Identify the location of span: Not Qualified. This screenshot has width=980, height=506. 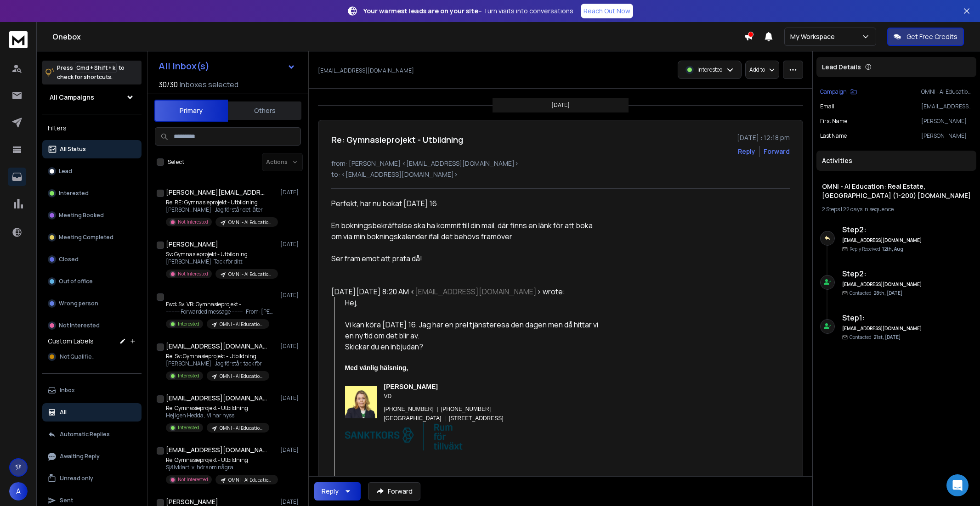
(77, 357).